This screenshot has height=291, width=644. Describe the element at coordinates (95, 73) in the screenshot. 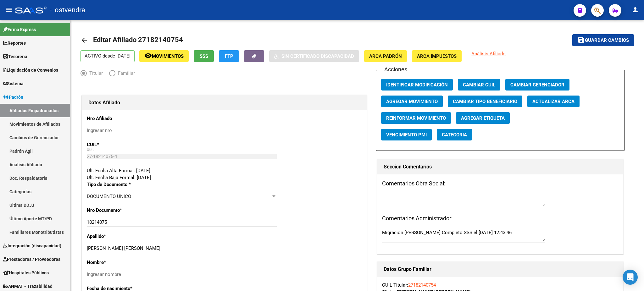

I see `span: Titular` at that location.